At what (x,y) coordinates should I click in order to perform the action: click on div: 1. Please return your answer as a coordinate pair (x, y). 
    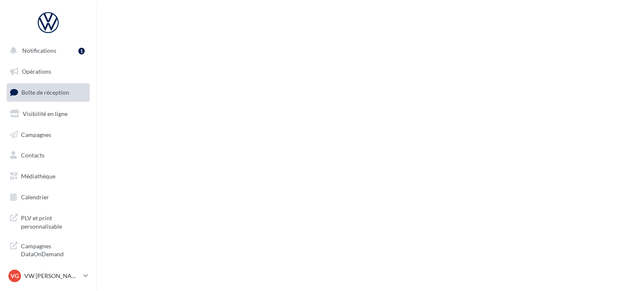
    Looking at the image, I should click on (81, 51).